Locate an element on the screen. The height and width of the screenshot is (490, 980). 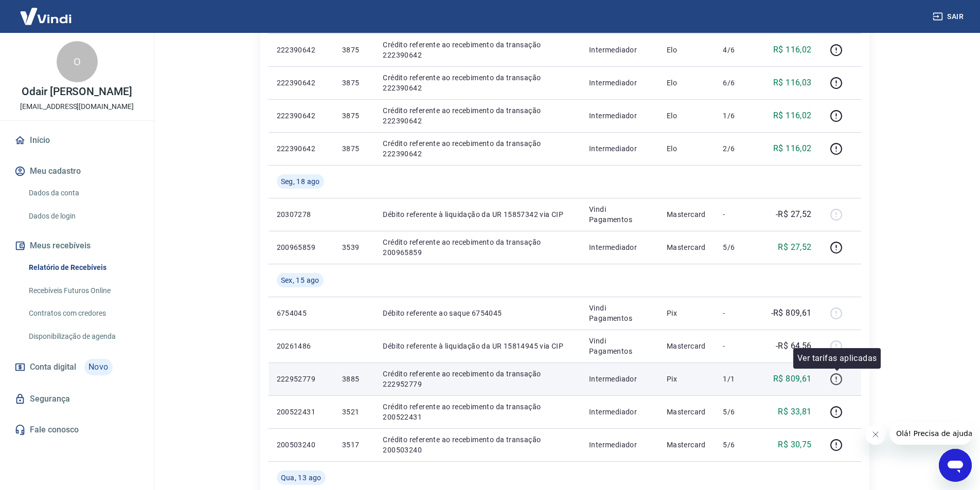
p: 20307278 is located at coordinates (301, 215).